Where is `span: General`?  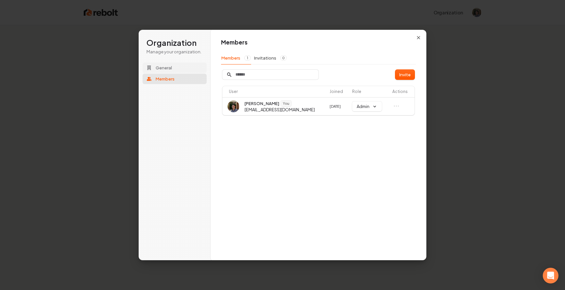
span: General is located at coordinates (164, 68).